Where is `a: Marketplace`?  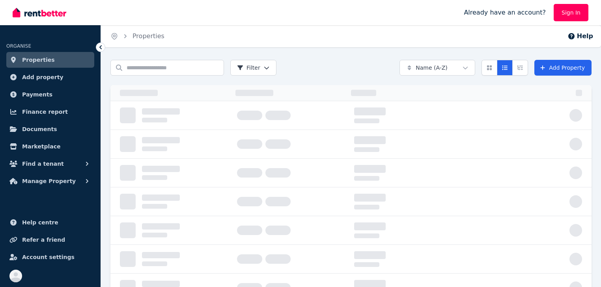
a: Marketplace is located at coordinates (50, 147).